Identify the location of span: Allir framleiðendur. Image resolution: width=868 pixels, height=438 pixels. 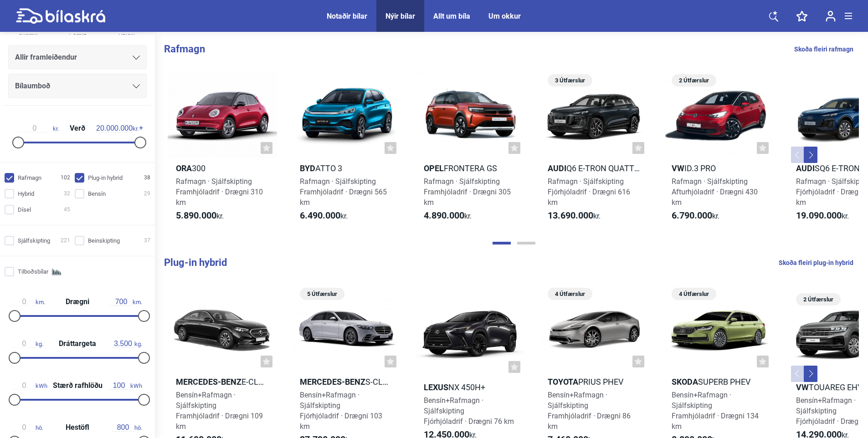
(46, 57).